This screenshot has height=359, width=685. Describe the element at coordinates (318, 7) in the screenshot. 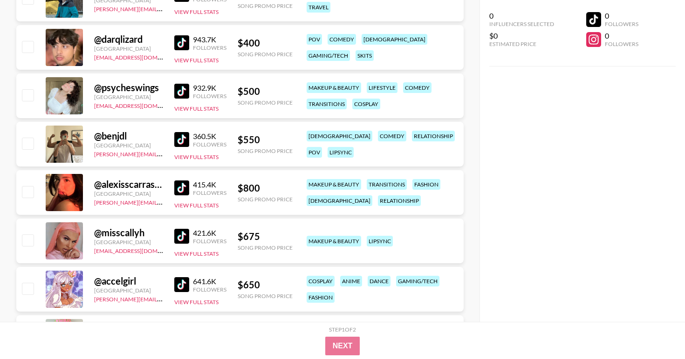

I see `div: travel` at that location.